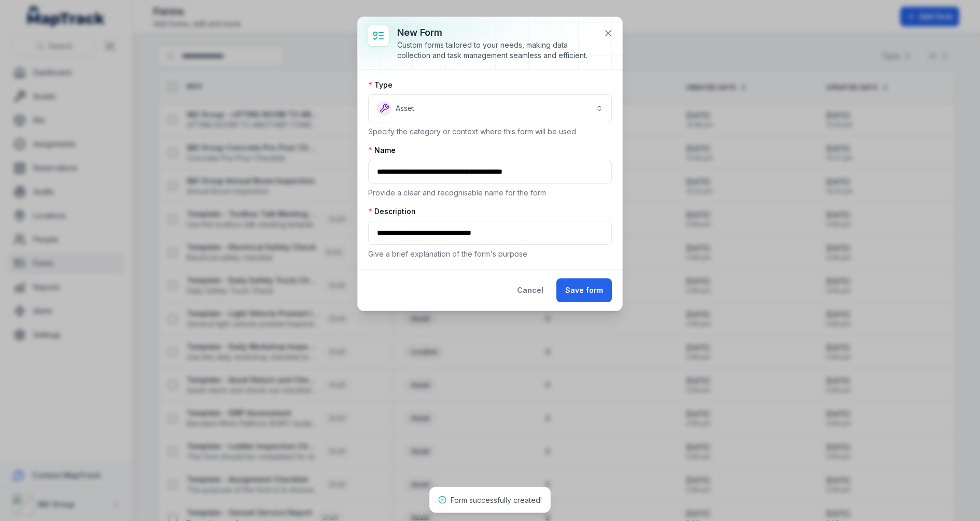 The height and width of the screenshot is (521, 980). Describe the element at coordinates (490, 108) in the screenshot. I see `button: Asset` at that location.